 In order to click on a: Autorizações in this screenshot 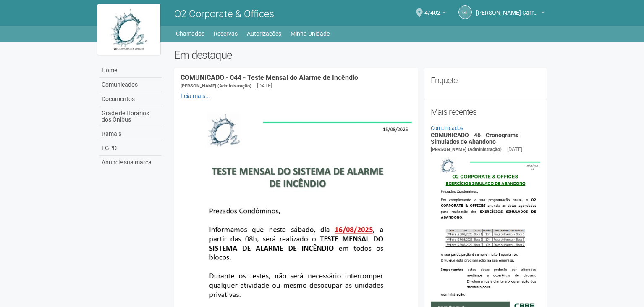, I will do `click(264, 33)`.